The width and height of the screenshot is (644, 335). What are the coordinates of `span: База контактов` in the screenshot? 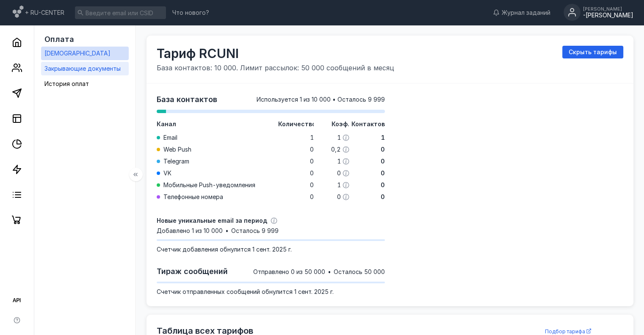 It's located at (187, 99).